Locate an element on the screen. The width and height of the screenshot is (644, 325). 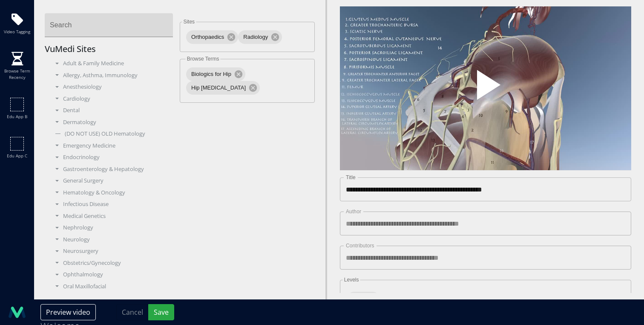
div: Dental is located at coordinates (112, 110).